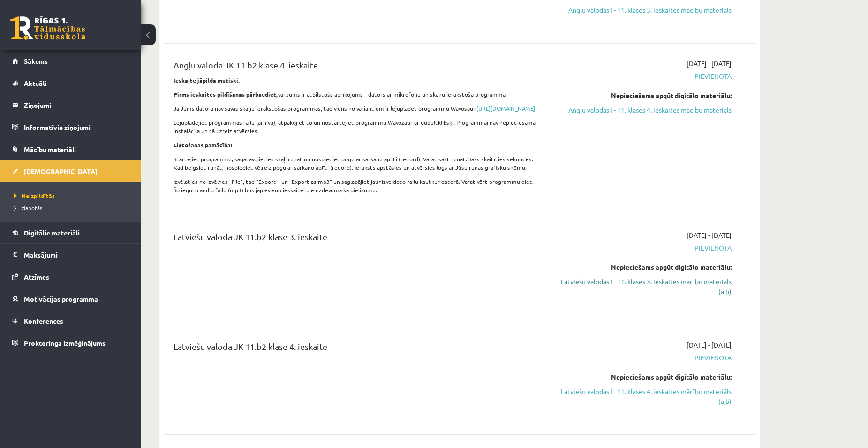 The image size is (868, 448). Describe the element at coordinates (357, 94) in the screenshot. I see `p: vai Jums ir atbilstošs aprīkojums - dators ar mikrofonu un skaņu ierakstoša programma.` at that location.